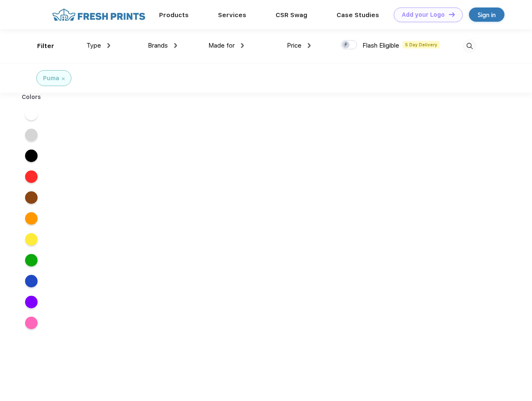 This screenshot has width=532, height=401. What do you see at coordinates (294, 45) in the screenshot?
I see `span: Price` at bounding box center [294, 45].